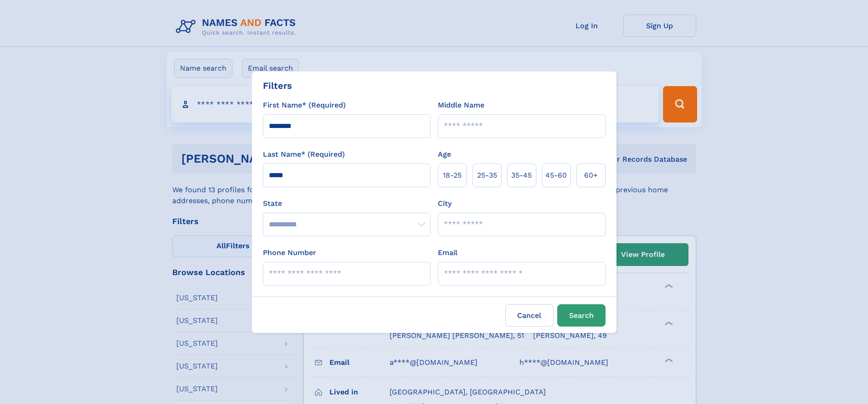 The image size is (868, 404). I want to click on label: Middle Name, so click(461, 105).